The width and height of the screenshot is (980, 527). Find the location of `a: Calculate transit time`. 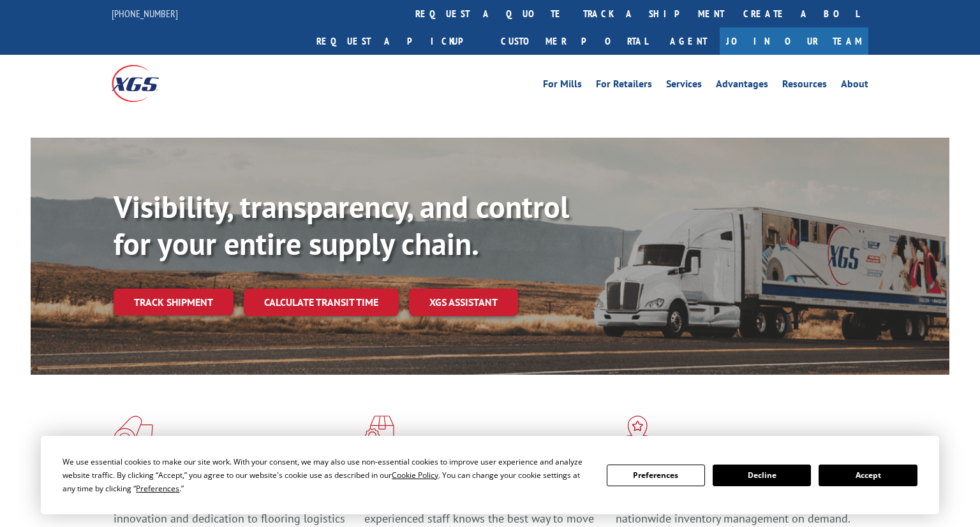

a: Calculate transit time is located at coordinates (321, 302).